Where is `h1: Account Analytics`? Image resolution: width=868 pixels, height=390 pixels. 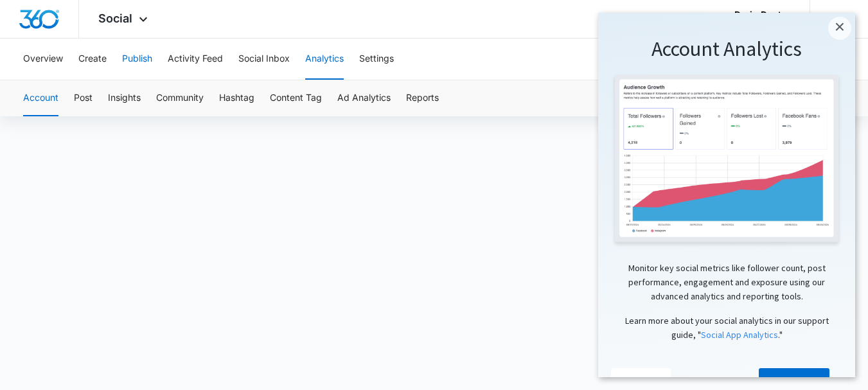 h1: Account Analytics is located at coordinates (128, 37).